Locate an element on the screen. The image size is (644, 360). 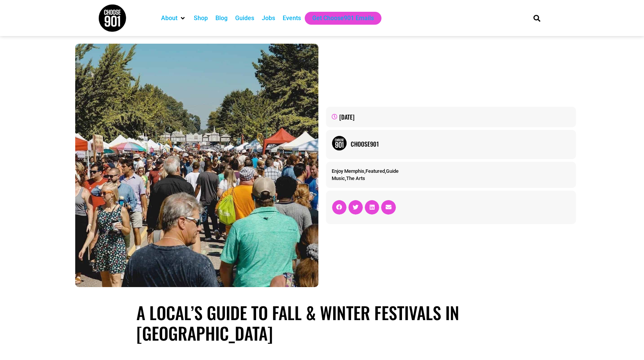
div: Guides is located at coordinates (244, 18).